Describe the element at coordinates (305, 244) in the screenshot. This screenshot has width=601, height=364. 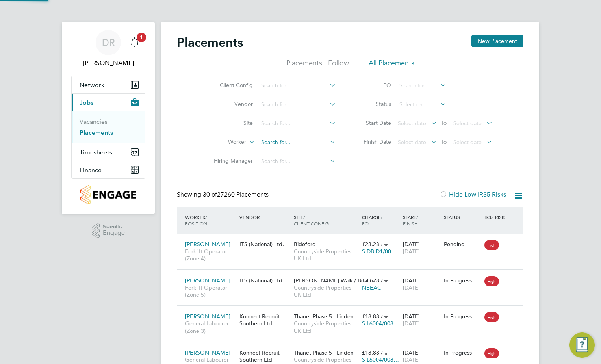
I see `span: Bideford` at that location.